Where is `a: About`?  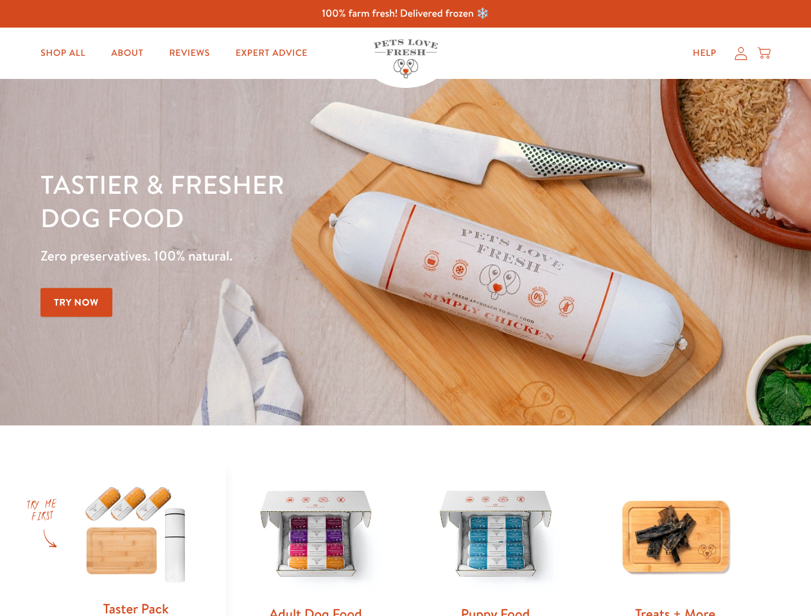 a: About is located at coordinates (127, 53).